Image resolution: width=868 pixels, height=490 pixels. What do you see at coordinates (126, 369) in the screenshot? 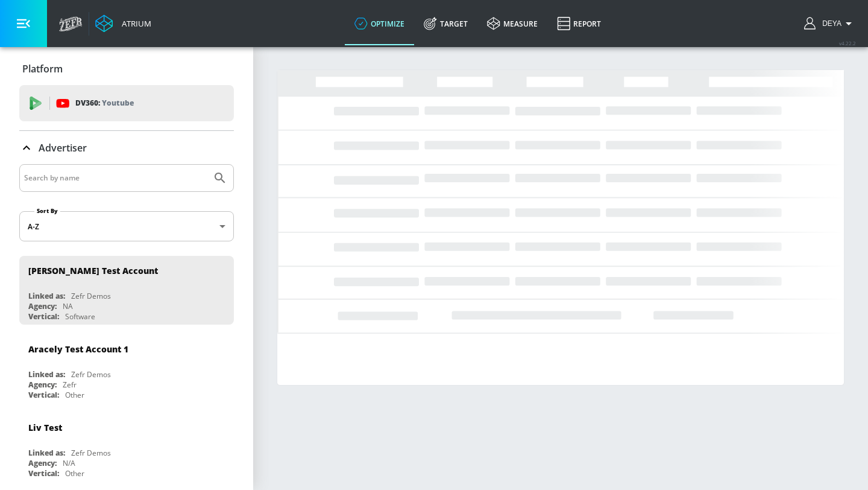
I see `div: Aracely Test Account 1Linked as:Zefr DemosAgency:ZefrVertical:Other` at bounding box center [126, 369].